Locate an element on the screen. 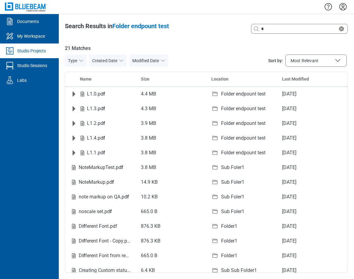 This screenshot has height=279, width=354. button: Type is located at coordinates (76, 61).